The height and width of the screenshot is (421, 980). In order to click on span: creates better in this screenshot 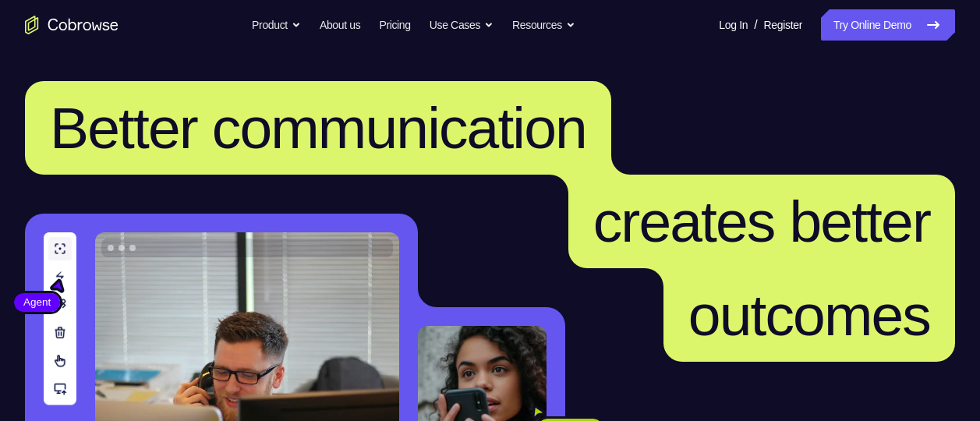, I will do `click(761, 221)`.